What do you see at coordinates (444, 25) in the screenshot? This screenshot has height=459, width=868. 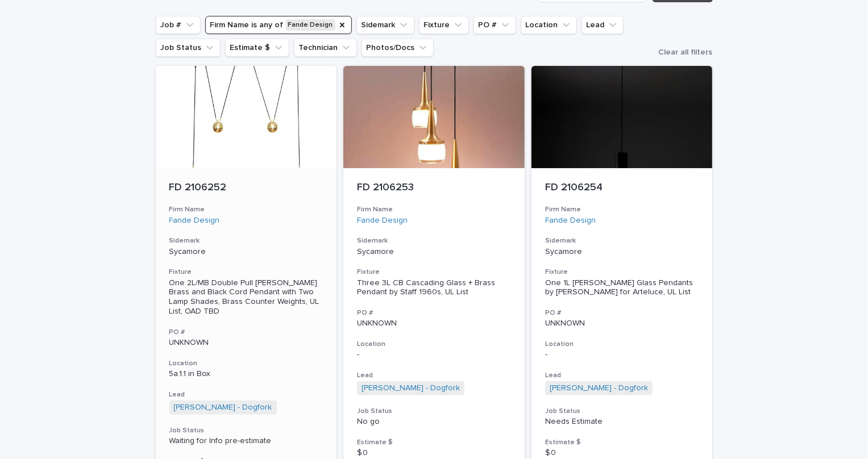 I see `button: Fixture` at bounding box center [444, 25].